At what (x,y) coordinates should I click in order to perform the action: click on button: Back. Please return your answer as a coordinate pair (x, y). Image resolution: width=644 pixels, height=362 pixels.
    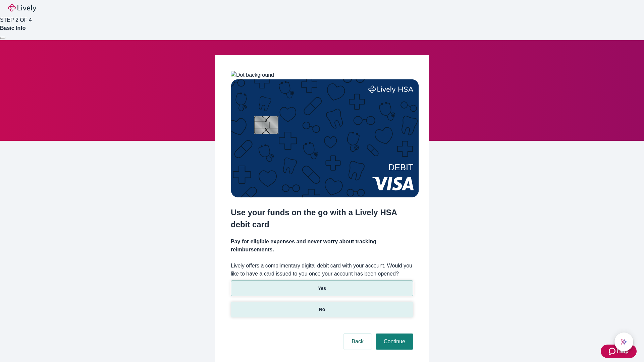
    Looking at the image, I should click on (358, 341).